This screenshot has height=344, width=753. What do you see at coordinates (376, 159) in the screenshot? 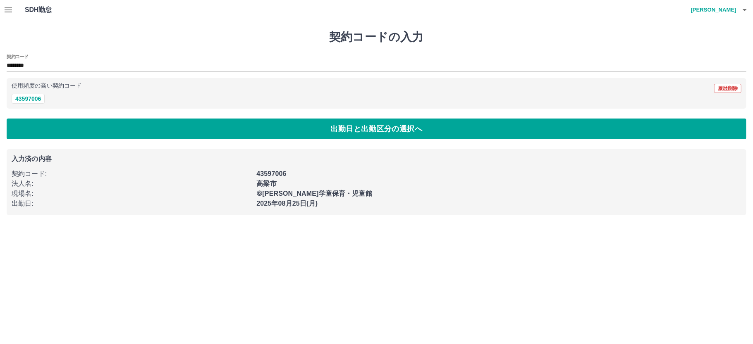
I see `p: 入力済の内容` at bounding box center [376, 159].